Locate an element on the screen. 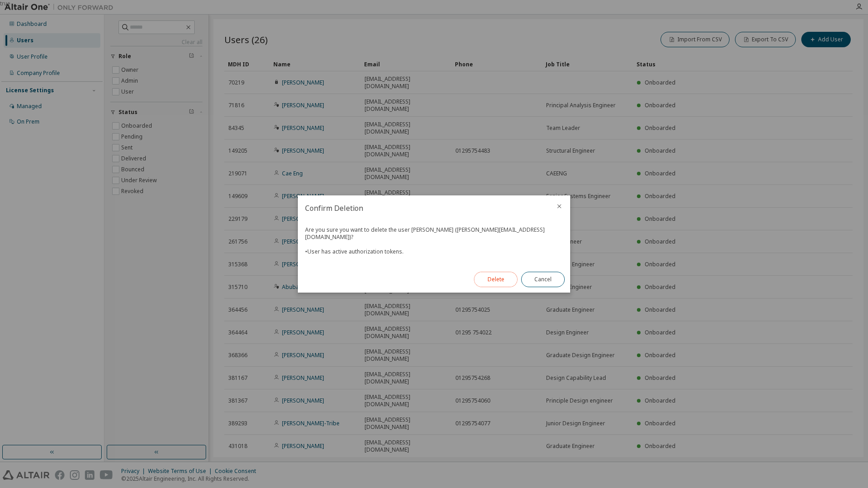  h2: Confirm Deletion is located at coordinates (423, 208).